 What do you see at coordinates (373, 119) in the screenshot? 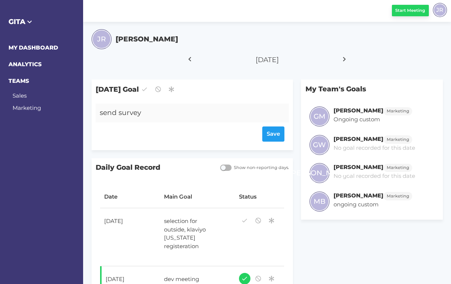
I see `p: Ongoing custom` at bounding box center [373, 119].